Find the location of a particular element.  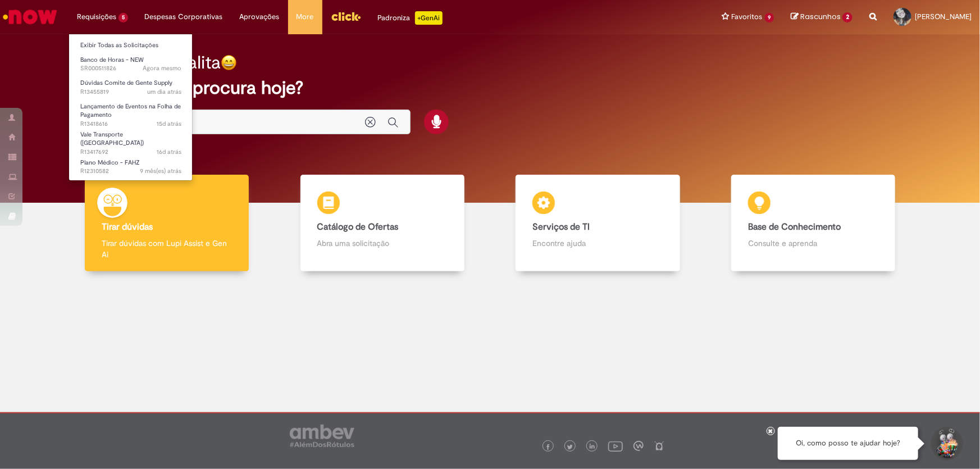

p: +GenAi is located at coordinates (429, 18).